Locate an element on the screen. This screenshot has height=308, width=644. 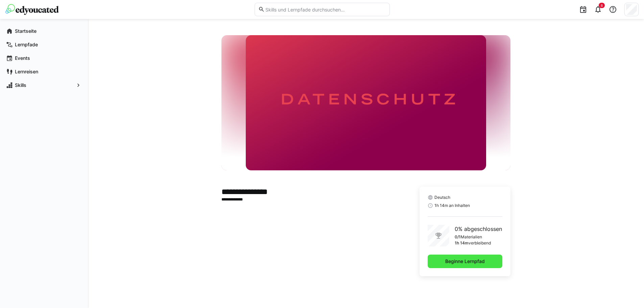
p: Materialien is located at coordinates (471, 237).